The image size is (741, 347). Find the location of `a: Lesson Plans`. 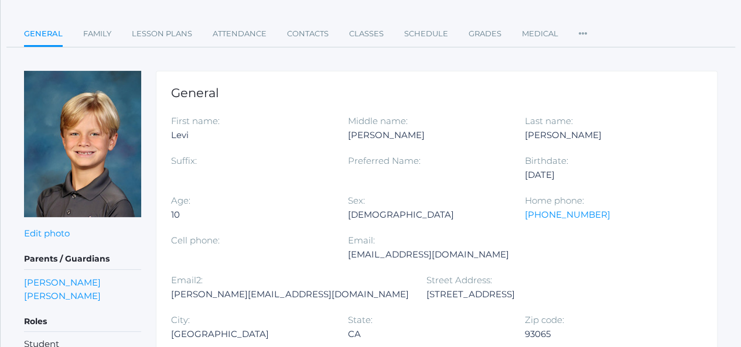

a: Lesson Plans is located at coordinates (162, 34).